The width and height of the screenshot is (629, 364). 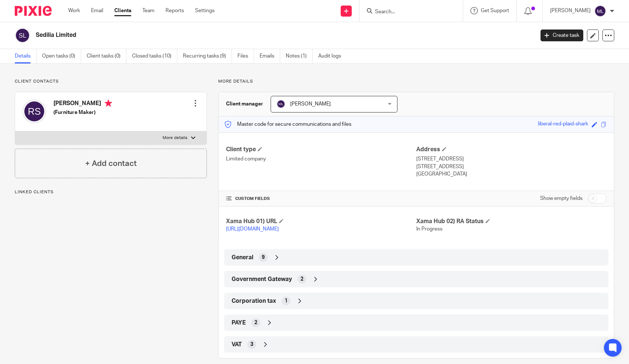 What do you see at coordinates (61, 56) in the screenshot?
I see `a: Open tasks (0)` at bounding box center [61, 56].